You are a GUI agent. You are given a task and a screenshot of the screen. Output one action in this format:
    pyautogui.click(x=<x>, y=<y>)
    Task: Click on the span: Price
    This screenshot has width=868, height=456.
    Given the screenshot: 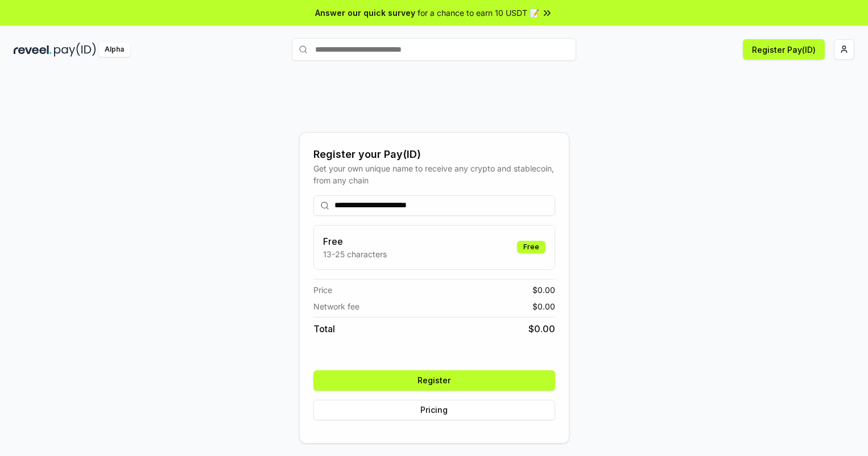 What is the action you would take?
    pyautogui.click(x=322, y=290)
    